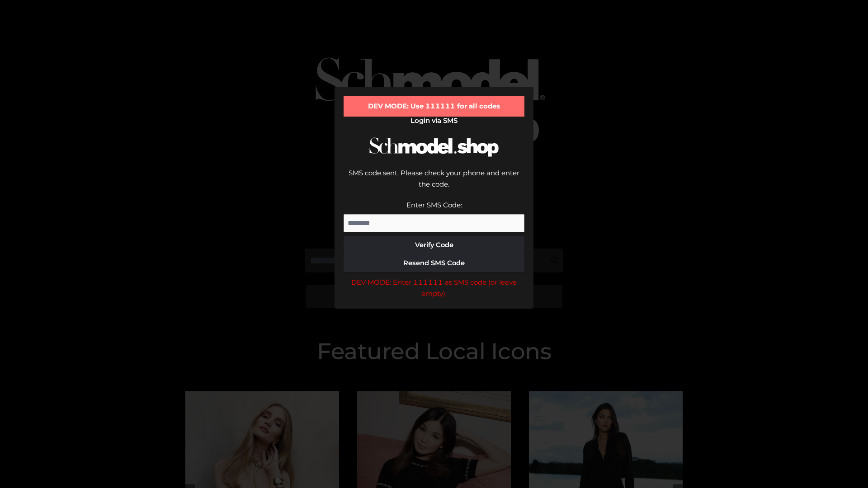 The height and width of the screenshot is (488, 868). I want to click on h2: Login via SMS, so click(434, 121).